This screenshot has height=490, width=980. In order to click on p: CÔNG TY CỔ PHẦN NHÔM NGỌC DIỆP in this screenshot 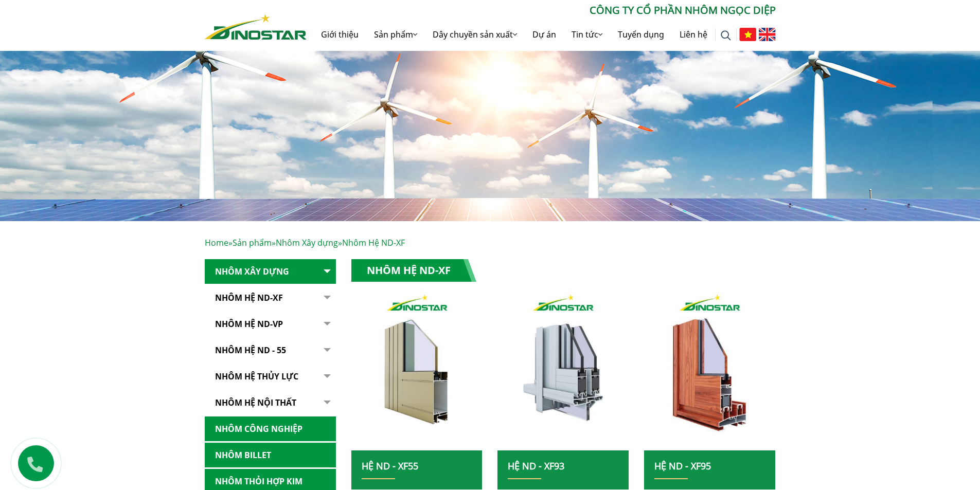, I will do `click(541, 10)`.